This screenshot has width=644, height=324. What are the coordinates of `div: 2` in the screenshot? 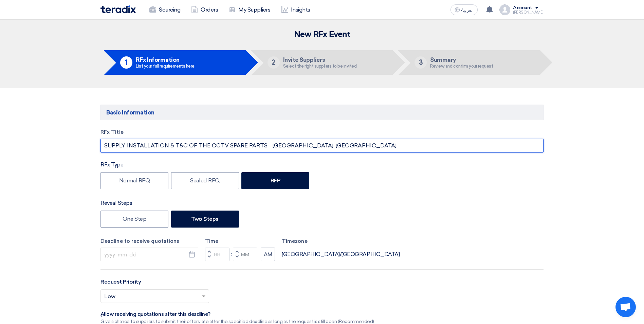 It's located at (274, 63).